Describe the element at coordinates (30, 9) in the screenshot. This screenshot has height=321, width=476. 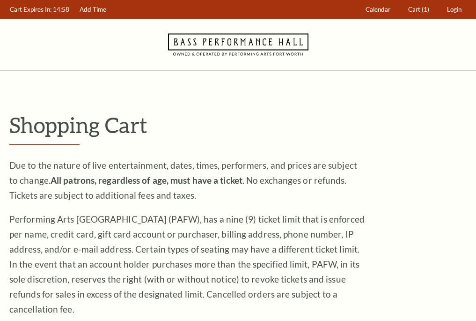
I see `span: Cart Expires In:` at that location.